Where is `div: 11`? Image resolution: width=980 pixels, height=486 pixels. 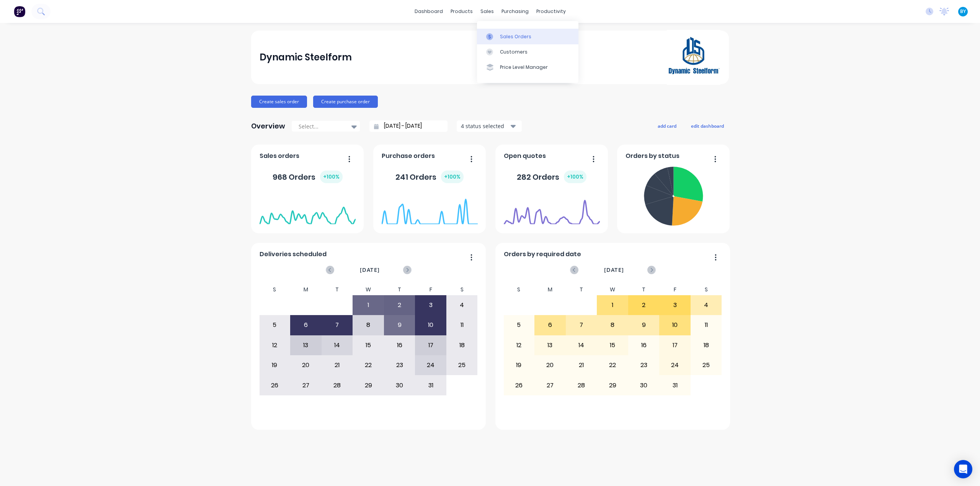 div: 11 is located at coordinates (462, 325).